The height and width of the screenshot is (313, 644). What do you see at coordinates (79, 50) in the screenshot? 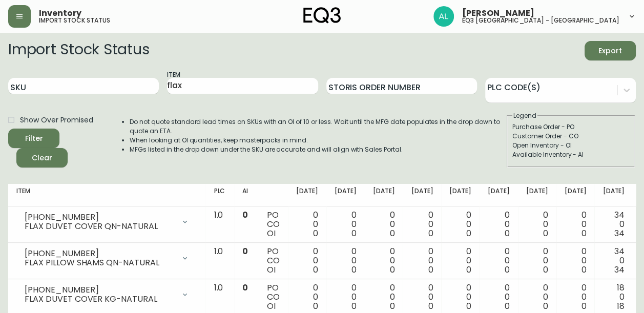
I see `h2: Import Stock Status` at bounding box center [79, 50].